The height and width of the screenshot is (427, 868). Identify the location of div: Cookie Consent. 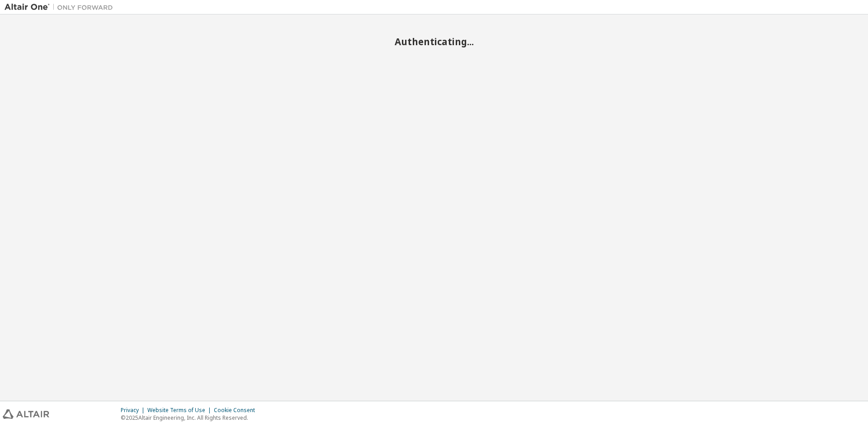
(237, 411).